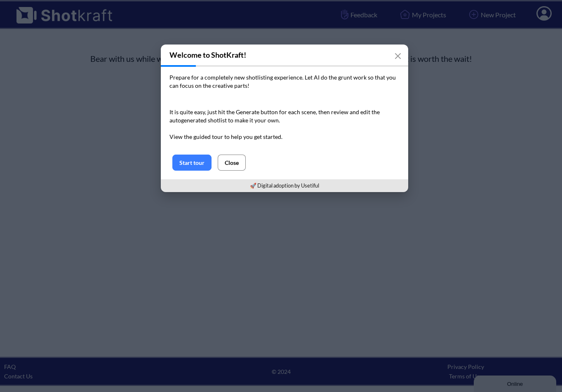  What do you see at coordinates (232, 162) in the screenshot?
I see `button: Close` at bounding box center [232, 162].